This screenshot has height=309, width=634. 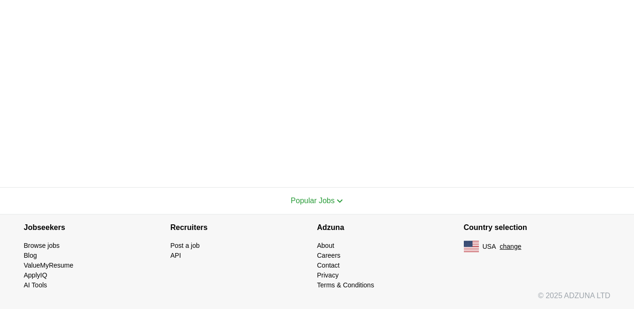 What do you see at coordinates (489, 246) in the screenshot?
I see `span: USA` at bounding box center [489, 246].